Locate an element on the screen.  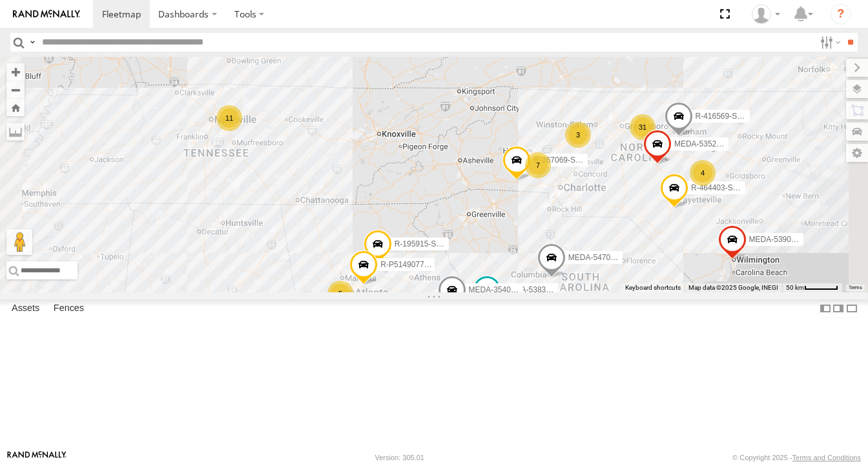
a: Terms is located at coordinates (855, 288).